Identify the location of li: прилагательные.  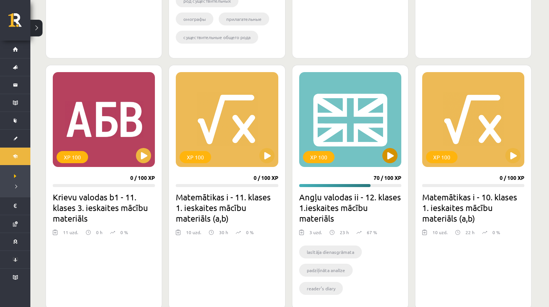
(244, 19).